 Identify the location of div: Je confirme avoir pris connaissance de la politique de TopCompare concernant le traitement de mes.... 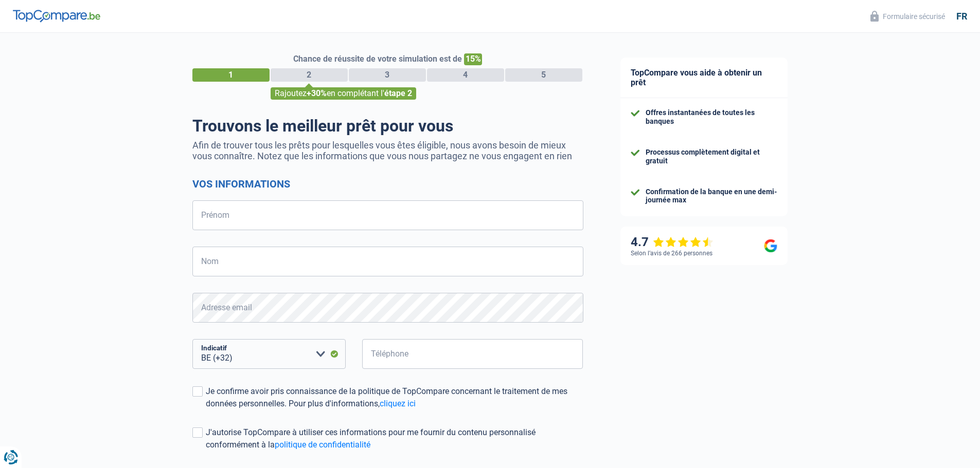
(394, 398).